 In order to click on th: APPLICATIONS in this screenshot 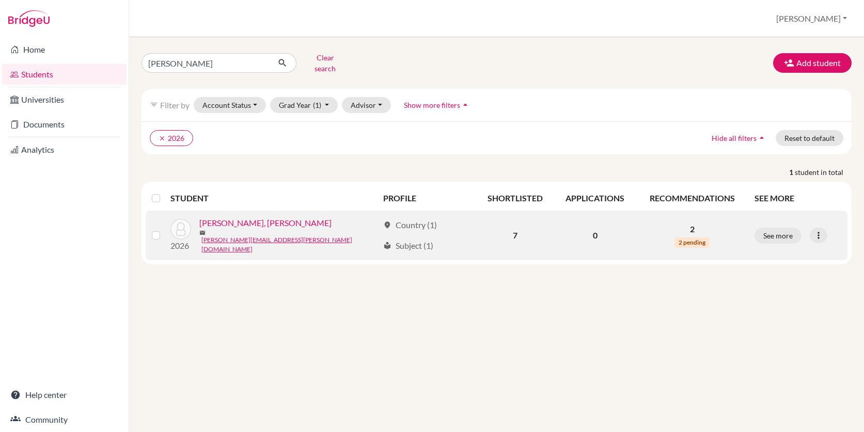, I will do `click(595, 198)`.